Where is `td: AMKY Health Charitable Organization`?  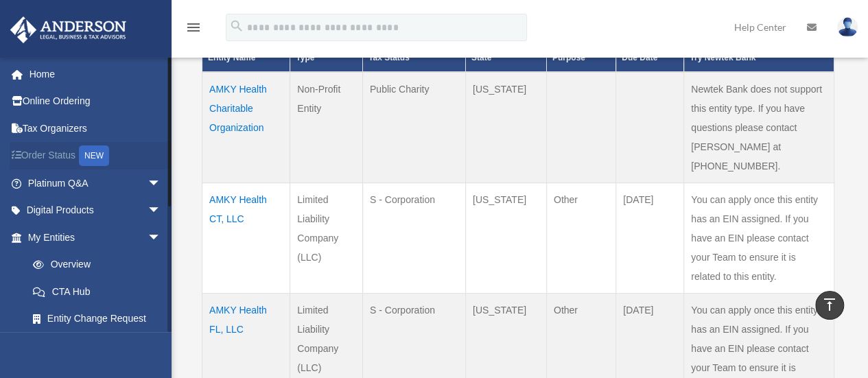
td: AMKY Health Charitable Organization is located at coordinates (246, 127).